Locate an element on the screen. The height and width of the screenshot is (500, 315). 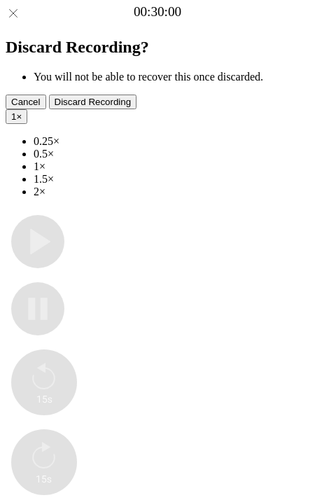
li: 1.5× is located at coordinates (172, 179).